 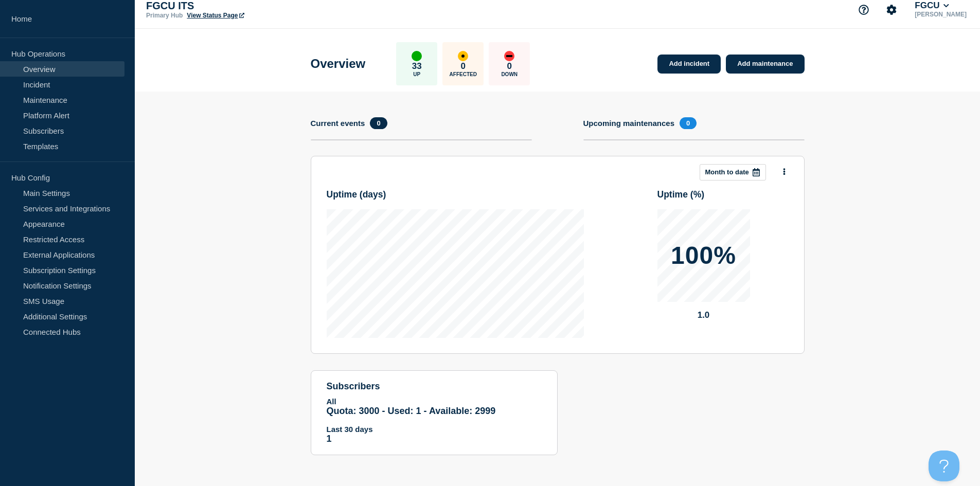 What do you see at coordinates (689, 64) in the screenshot?
I see `a: Add incident` at bounding box center [689, 64].